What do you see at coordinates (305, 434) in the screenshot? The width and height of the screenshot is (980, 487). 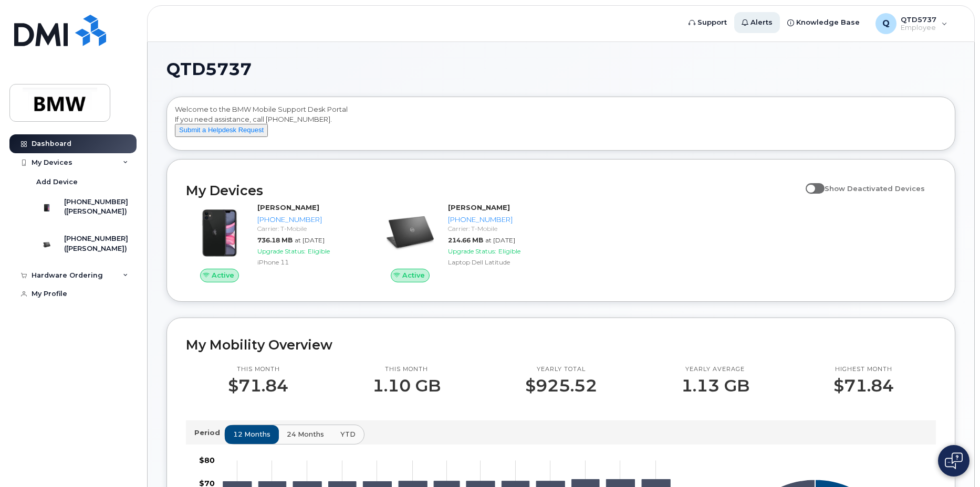 I see `span: 24 months` at bounding box center [305, 434].